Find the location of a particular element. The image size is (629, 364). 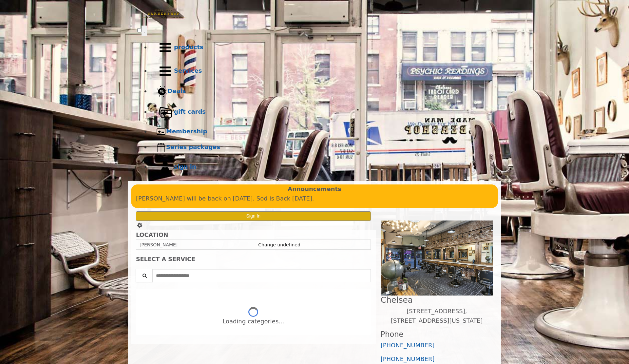

h2: Chelsea is located at coordinates (437, 300).